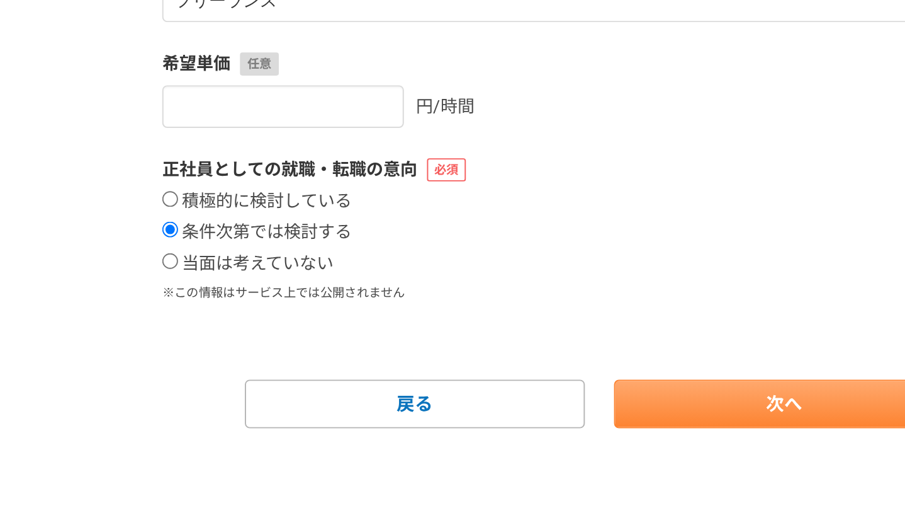 The image size is (905, 525). What do you see at coordinates (230, 186) in the screenshot?
I see `input: 平日夜` at bounding box center [230, 186].